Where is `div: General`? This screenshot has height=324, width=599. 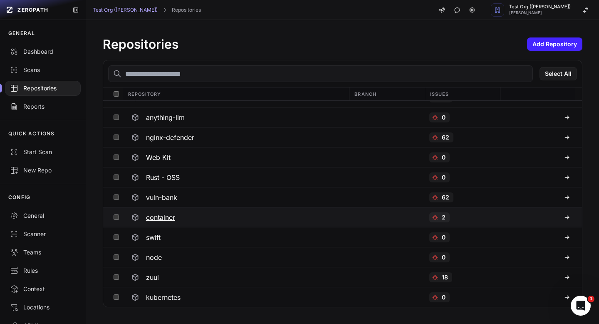
div: General is located at coordinates (43, 215).